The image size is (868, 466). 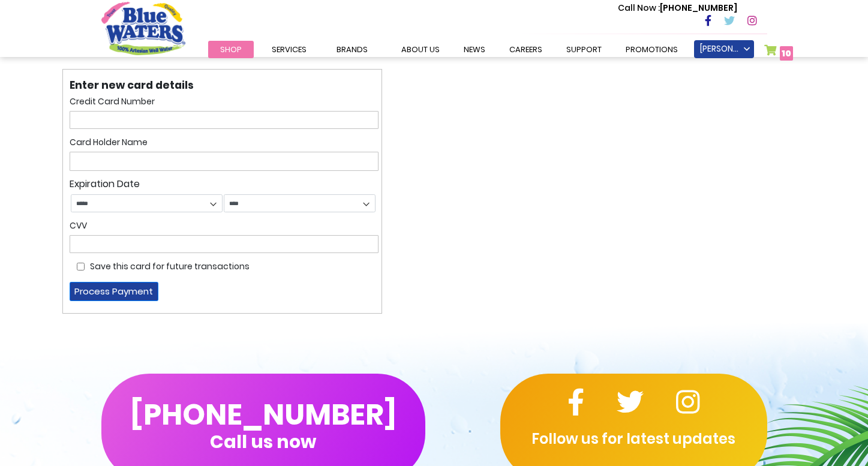 I want to click on a: support, so click(x=584, y=49).